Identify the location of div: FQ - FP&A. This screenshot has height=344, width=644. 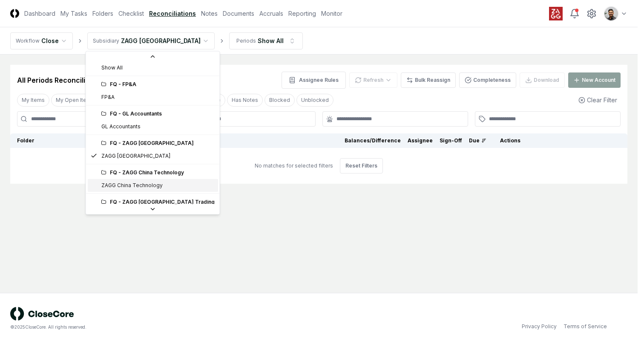
(158, 85).